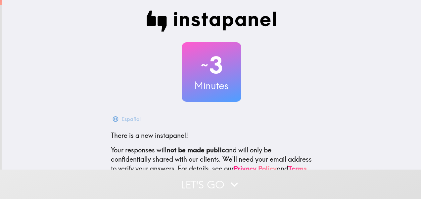  I want to click on div: Español, so click(131, 119).